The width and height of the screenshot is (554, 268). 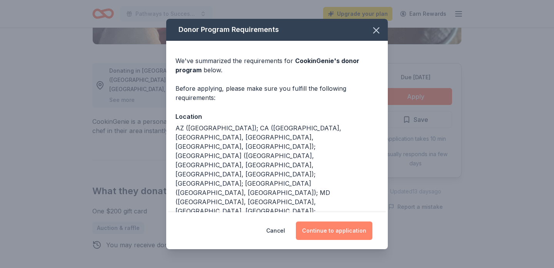 I want to click on button: Continue to application, so click(x=334, y=231).